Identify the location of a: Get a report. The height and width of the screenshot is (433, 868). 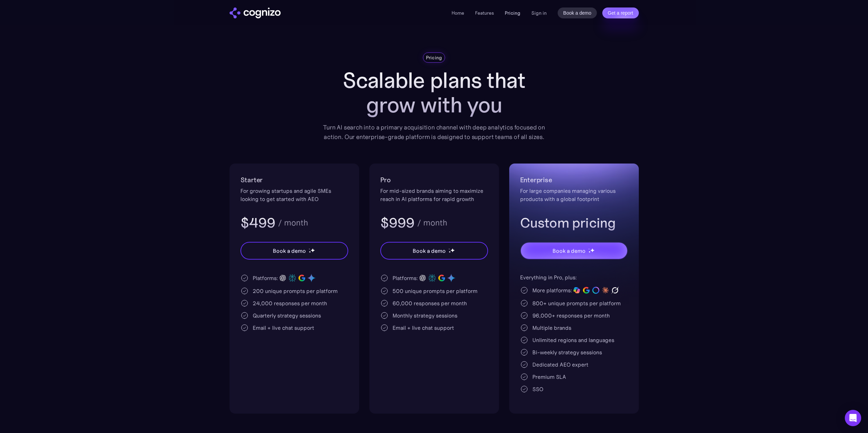
(620, 13).